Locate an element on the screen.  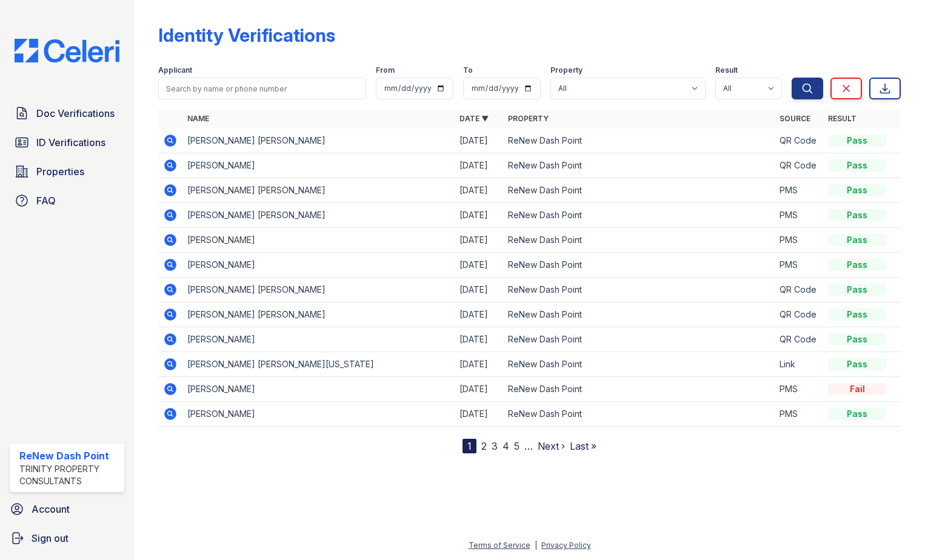
span: ID Verifications is located at coordinates (71, 143).